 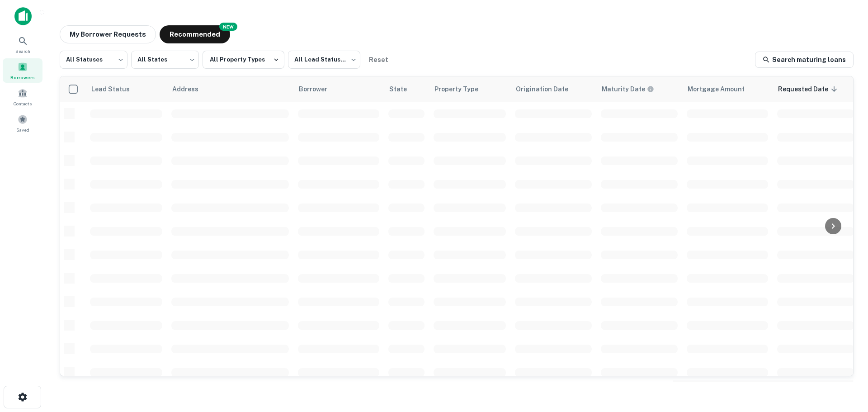 I want to click on span: Requested Date, so click(x=809, y=89).